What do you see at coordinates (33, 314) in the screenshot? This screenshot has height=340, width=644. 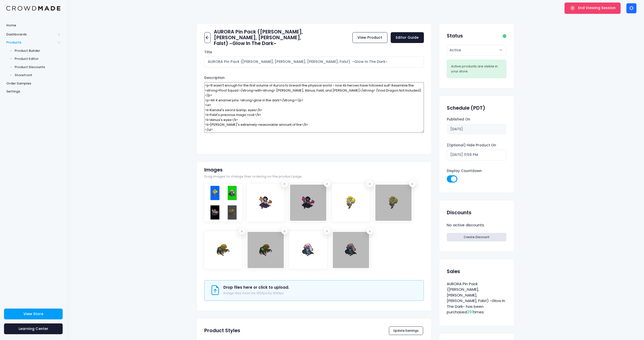 I see `a: View Store` at bounding box center [33, 314].